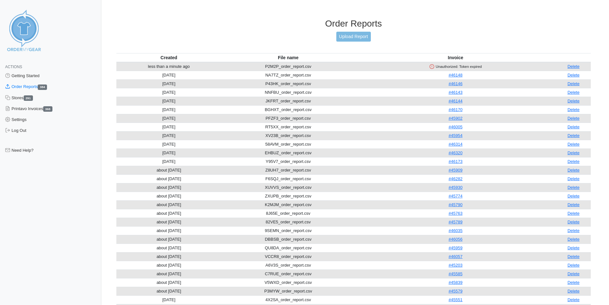  I want to click on td: XUVVS_order_report.csv, so click(288, 187).